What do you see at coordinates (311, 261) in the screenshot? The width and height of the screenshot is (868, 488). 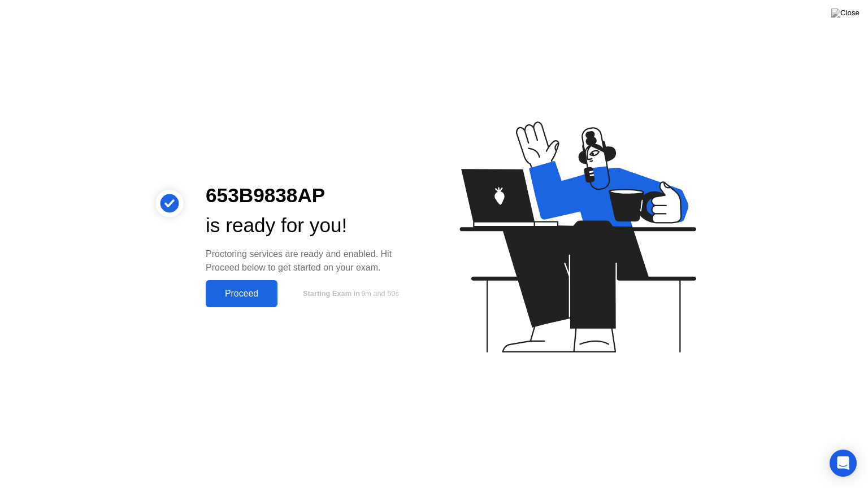 I see `div: Proctoring services are ready and enabled. Hit Proceed below to get started on your exam.` at bounding box center [311, 261].